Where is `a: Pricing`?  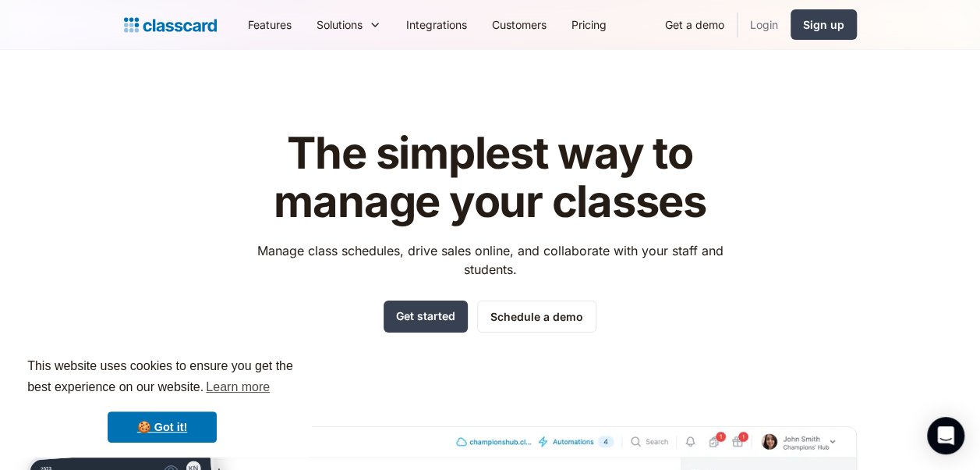
a: Pricing is located at coordinates (588, 24).